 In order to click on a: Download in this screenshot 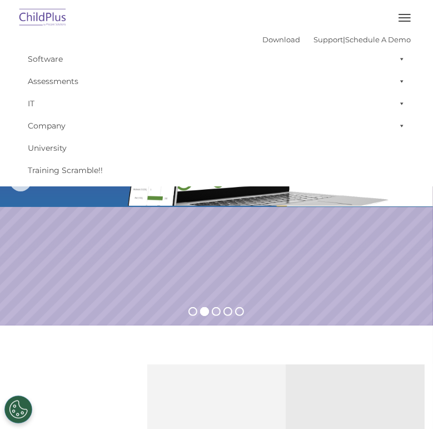, I will do `click(281, 39)`.